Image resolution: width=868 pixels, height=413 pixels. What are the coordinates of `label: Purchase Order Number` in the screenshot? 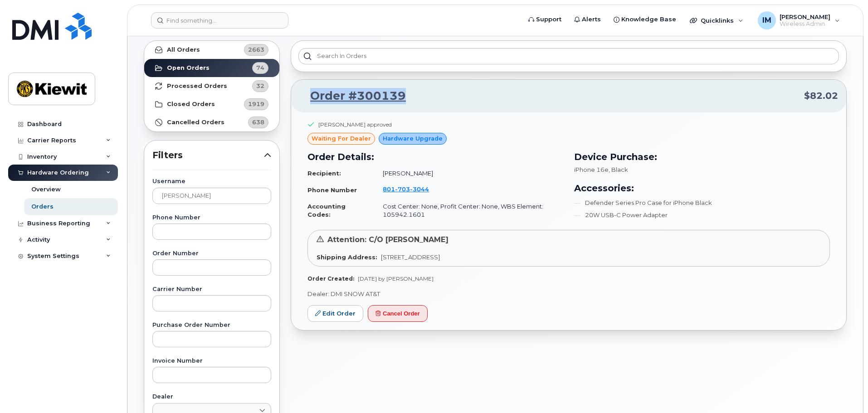 It's located at (212, 325).